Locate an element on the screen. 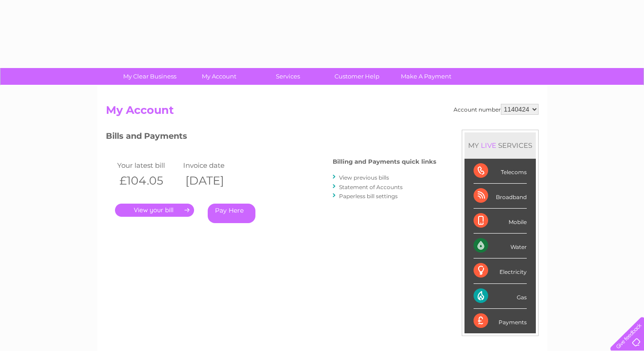  h3: Bills and Payments is located at coordinates (271, 138).